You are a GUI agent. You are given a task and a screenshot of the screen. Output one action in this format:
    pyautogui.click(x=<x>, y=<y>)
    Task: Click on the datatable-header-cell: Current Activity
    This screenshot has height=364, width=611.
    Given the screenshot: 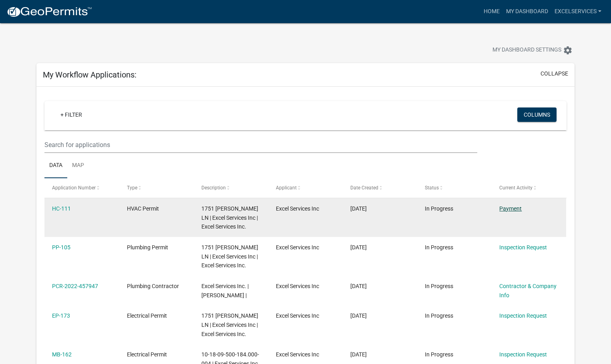 What is the action you would take?
    pyautogui.click(x=529, y=188)
    